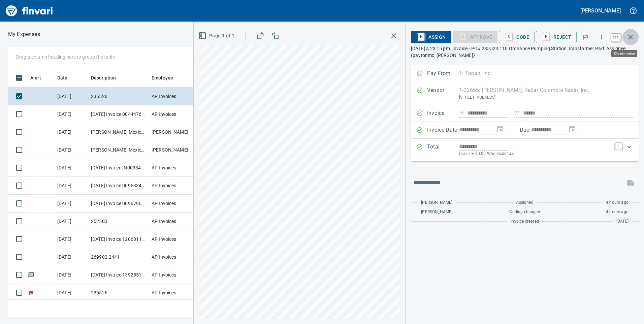 The image size is (644, 324). Describe the element at coordinates (217, 36) in the screenshot. I see `button: Page 1 of 1` at that location.